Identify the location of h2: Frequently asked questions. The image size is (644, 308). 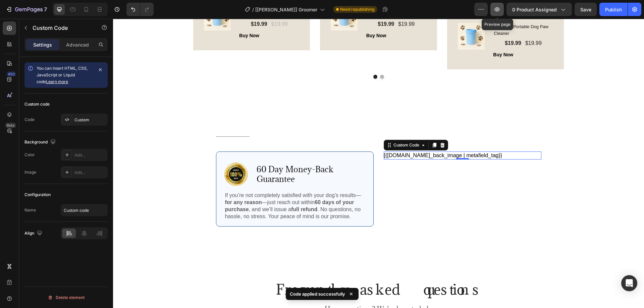
(266, 271).